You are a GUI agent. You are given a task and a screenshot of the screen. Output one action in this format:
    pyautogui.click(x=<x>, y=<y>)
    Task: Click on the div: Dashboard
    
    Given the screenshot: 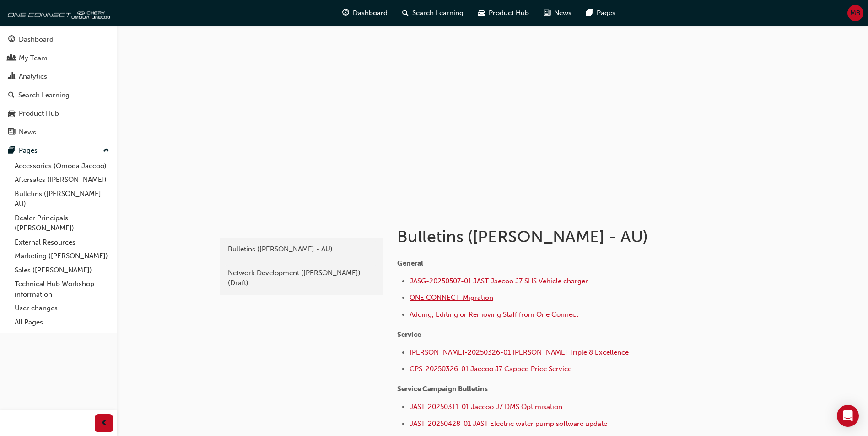 What is the action you would take?
    pyautogui.click(x=36, y=39)
    